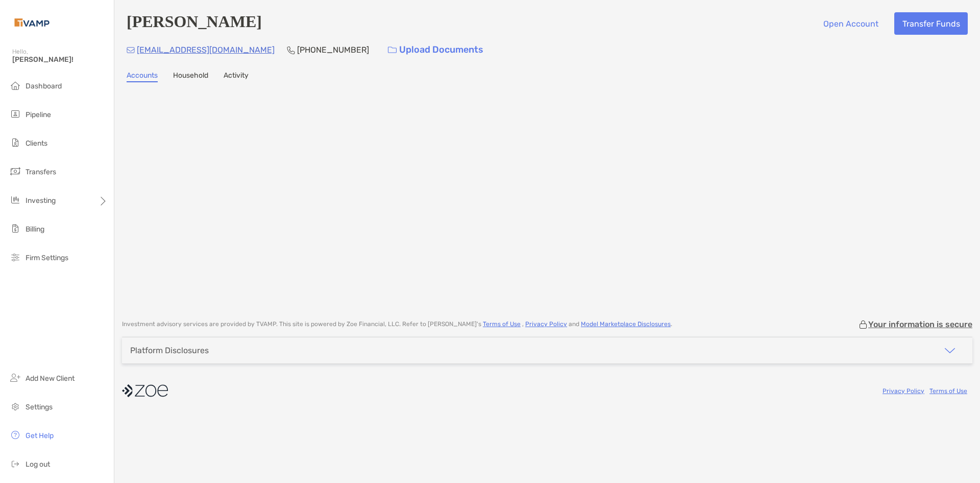 The height and width of the screenshot is (483, 980). What do you see at coordinates (38, 464) in the screenshot?
I see `span: Log out` at bounding box center [38, 464].